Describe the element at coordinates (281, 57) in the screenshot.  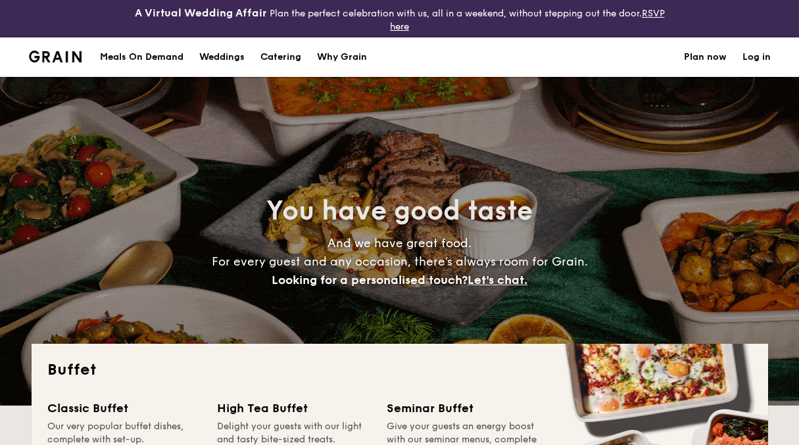
I see `h1: Catering` at that location.